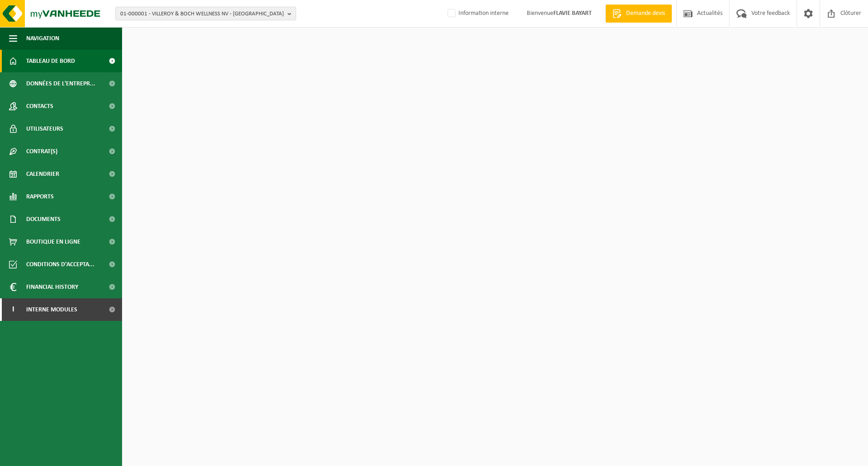 Image resolution: width=868 pixels, height=466 pixels. Describe the element at coordinates (61, 84) in the screenshot. I see `span: Données de l'entrepr...` at that location.